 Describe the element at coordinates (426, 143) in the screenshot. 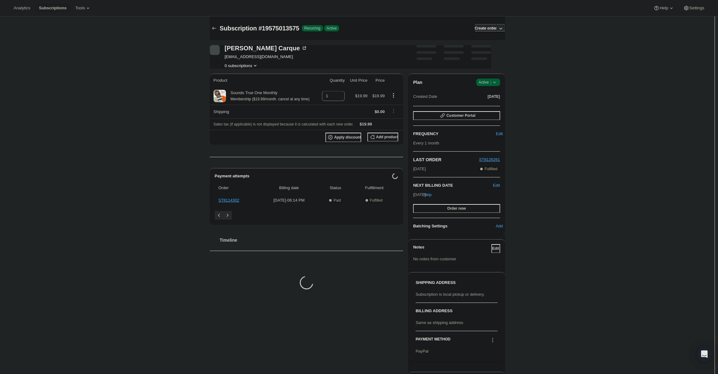

I see `span: Every 1 month` at that location.